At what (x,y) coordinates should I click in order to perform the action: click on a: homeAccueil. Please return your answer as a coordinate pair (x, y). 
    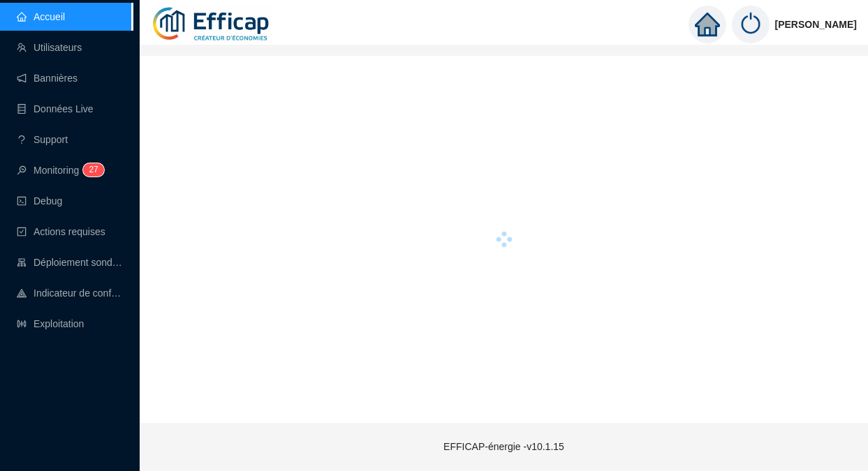
    Looking at the image, I should click on (40, 16).